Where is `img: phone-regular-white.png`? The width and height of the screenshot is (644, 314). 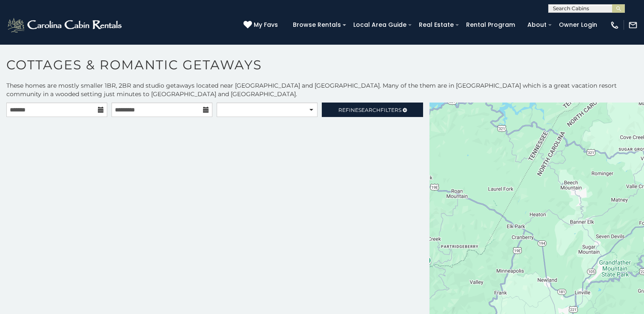 img: phone-regular-white.png is located at coordinates (615, 25).